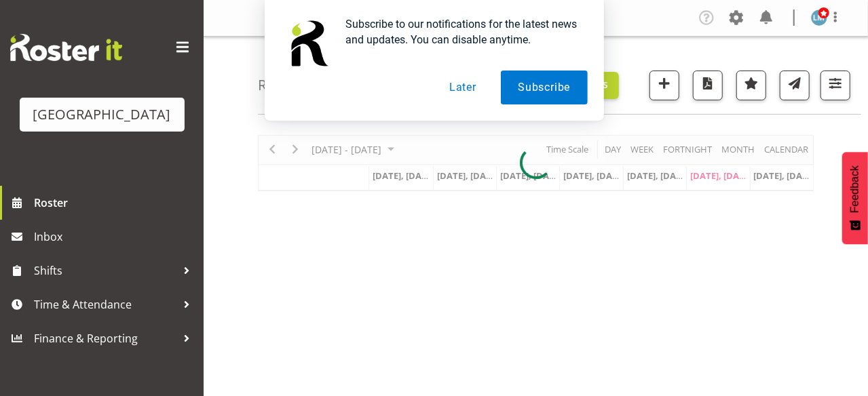  Describe the element at coordinates (855, 189) in the screenshot. I see `span: Feedback` at that location.